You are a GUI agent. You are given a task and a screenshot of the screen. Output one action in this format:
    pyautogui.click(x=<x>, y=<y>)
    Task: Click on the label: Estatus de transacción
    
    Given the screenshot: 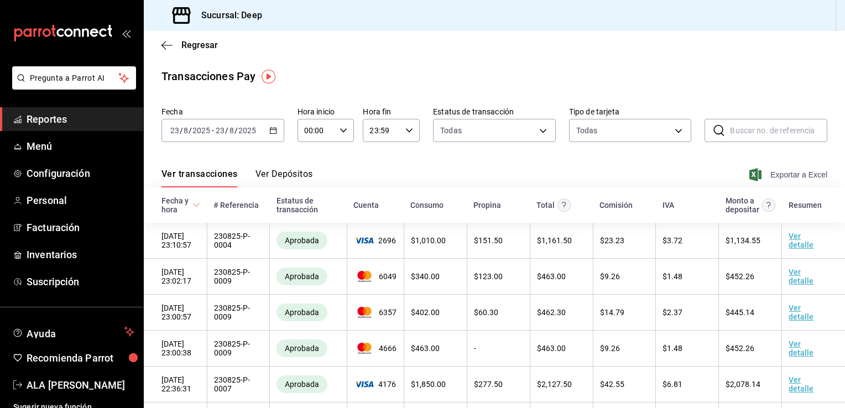 What is the action you would take?
    pyautogui.click(x=494, y=112)
    